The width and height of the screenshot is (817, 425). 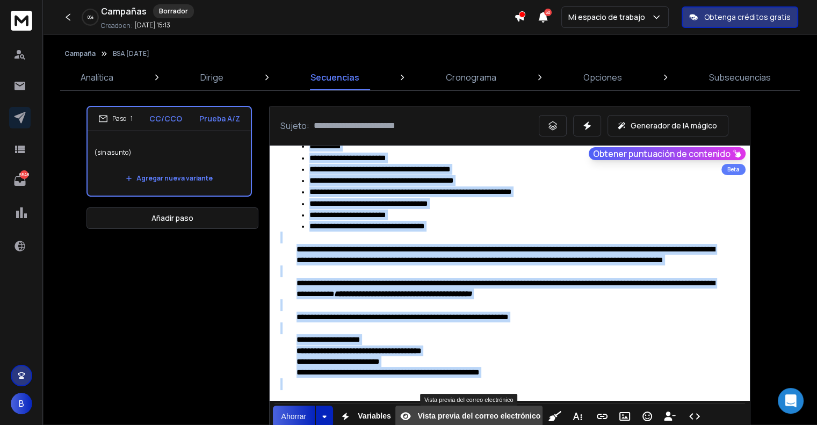 What do you see at coordinates (165, 118) in the screenshot?
I see `font: CC/CCO` at bounding box center [165, 118].